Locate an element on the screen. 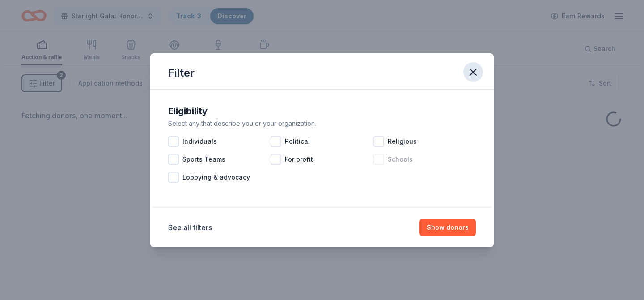 The width and height of the screenshot is (644, 300). span: Religious is located at coordinates (402, 141).